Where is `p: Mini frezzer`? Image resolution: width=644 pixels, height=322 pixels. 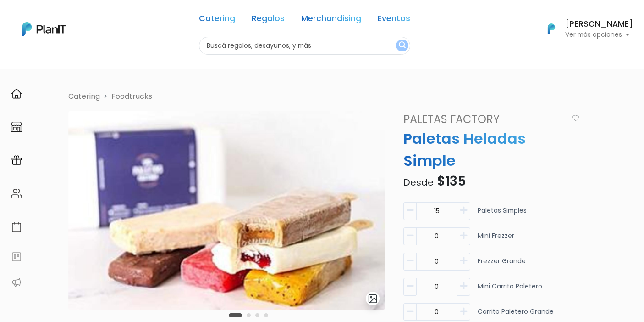
p: Mini frezzer is located at coordinates (496, 240).